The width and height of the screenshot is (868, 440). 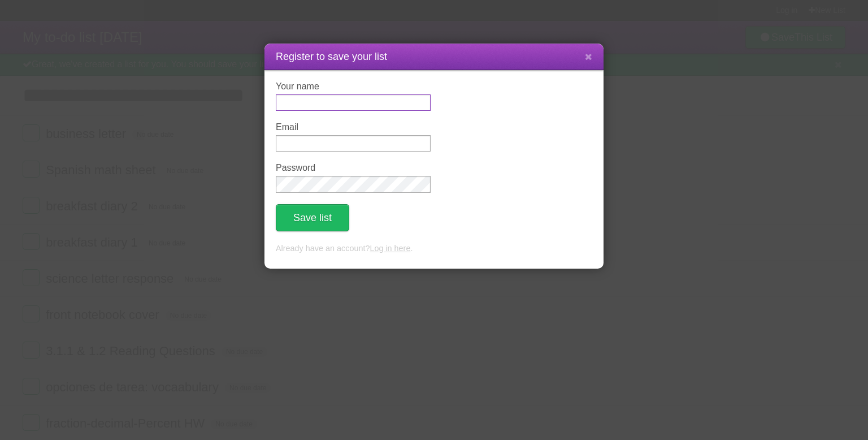 What do you see at coordinates (353, 168) in the screenshot?
I see `label: Password` at bounding box center [353, 168].